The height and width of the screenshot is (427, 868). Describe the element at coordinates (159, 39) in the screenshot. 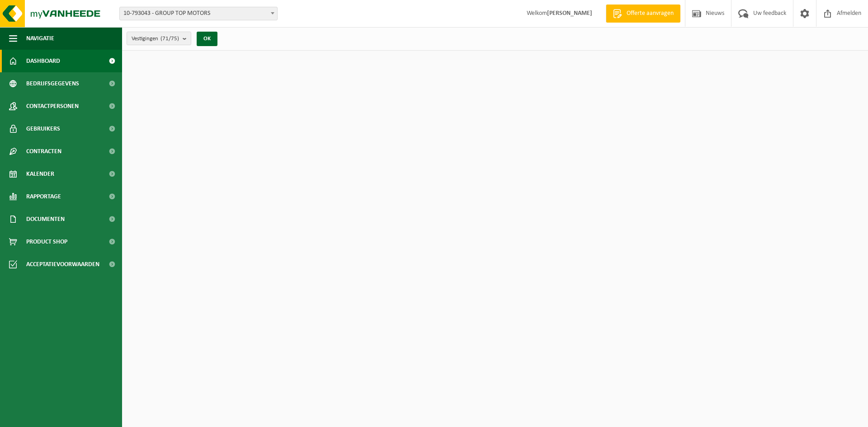

I see `button: Vestigingen(71/75)` at that location.